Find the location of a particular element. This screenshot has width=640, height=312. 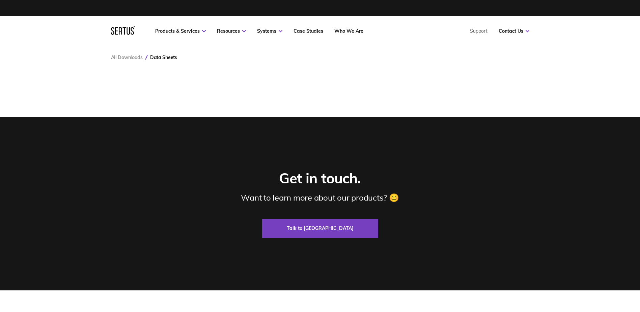

a: Who We Are is located at coordinates (349, 31).